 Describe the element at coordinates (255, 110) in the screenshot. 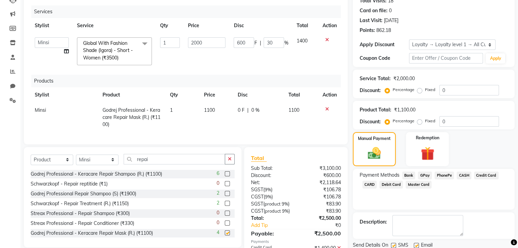

I see `span: 0 %` at that location.